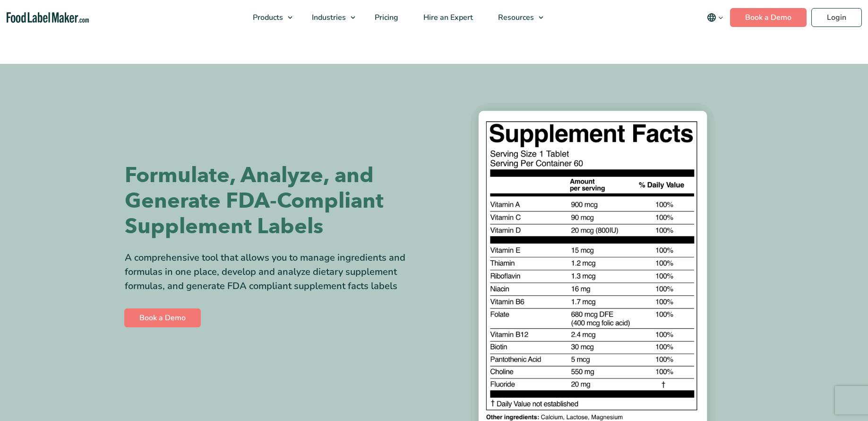  Describe the element at coordinates (328, 17) in the screenshot. I see `span: Industries` at that location.